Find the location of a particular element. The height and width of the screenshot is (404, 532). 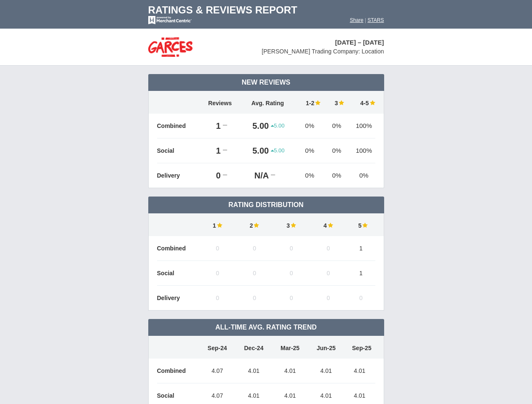

td: Reviews is located at coordinates (220, 102).